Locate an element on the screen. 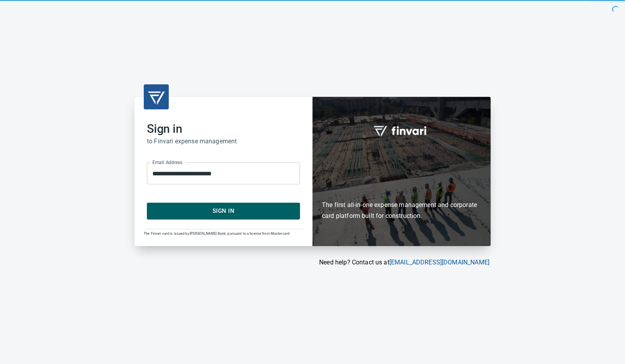 Image resolution: width=625 pixels, height=364 pixels. span: Sign In is located at coordinates (223, 211).